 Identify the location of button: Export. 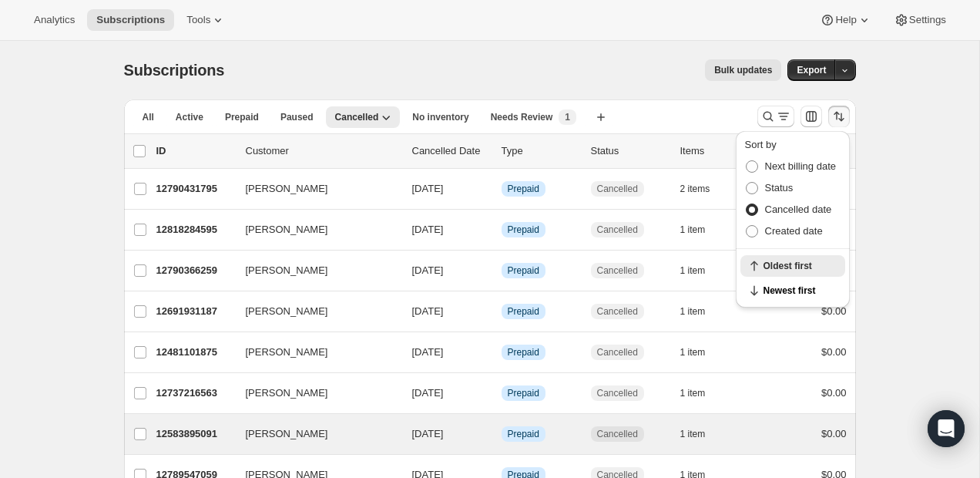
(811, 70).